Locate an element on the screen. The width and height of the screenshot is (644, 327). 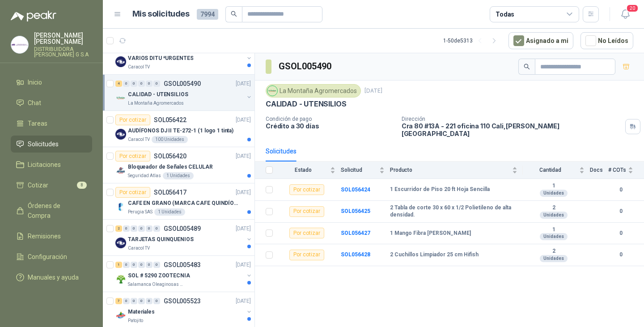
b: 1 Escurridor de Piso 20 ft Hoja Sencilla is located at coordinates (440, 190).